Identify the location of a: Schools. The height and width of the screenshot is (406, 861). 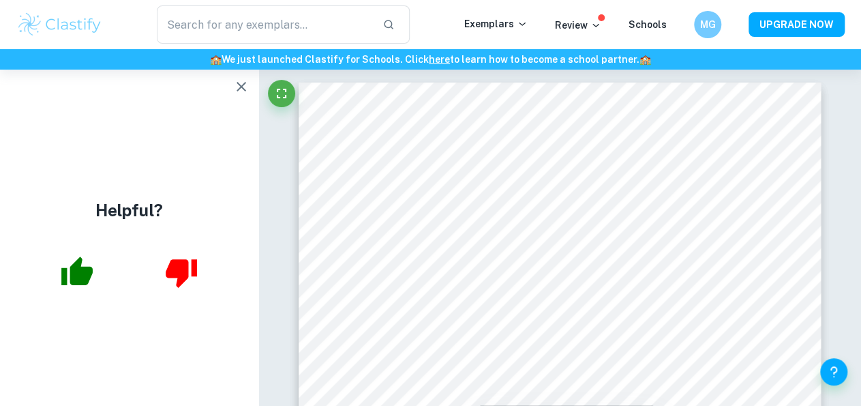
(648, 25).